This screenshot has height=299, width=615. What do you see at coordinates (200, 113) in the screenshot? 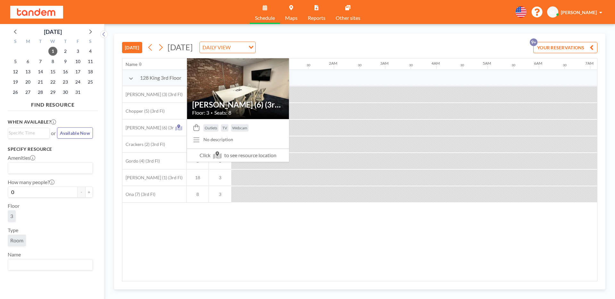
I see `span: Floor: 3` at bounding box center [200, 113].